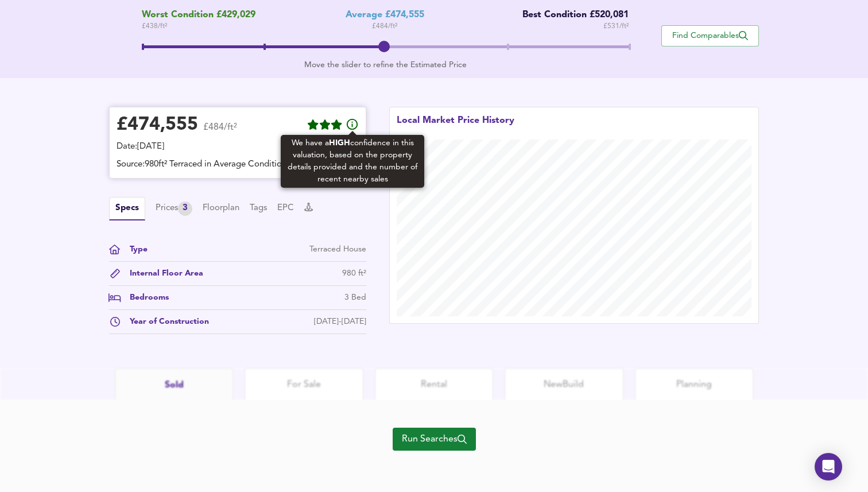  I want to click on div: £ 474,555, so click(157, 125).